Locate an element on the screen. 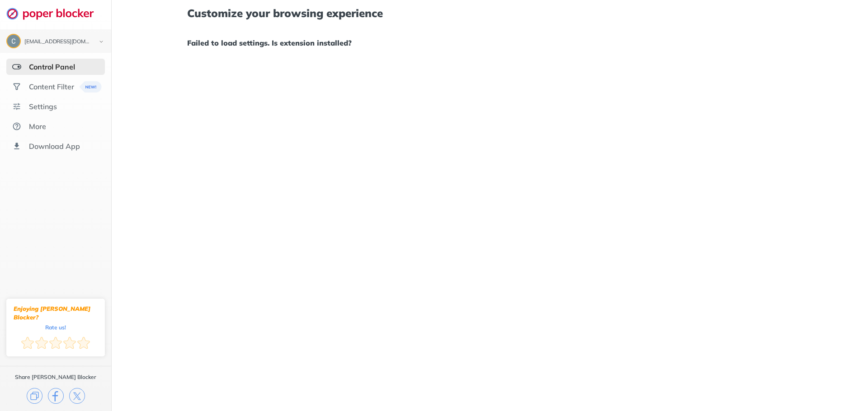 The image size is (868, 411). h1: Failed to load settings. Is extension installed? is located at coordinates (489, 43).